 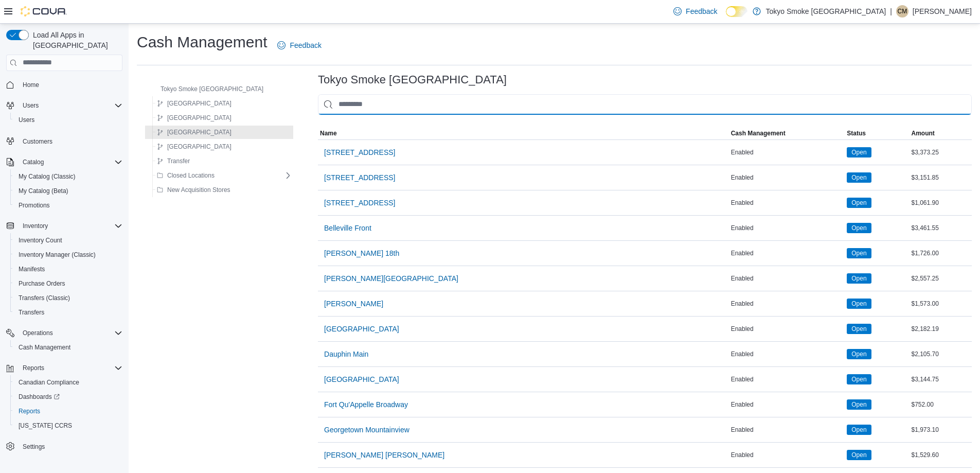 I want to click on button: Users, so click(x=64, y=105).